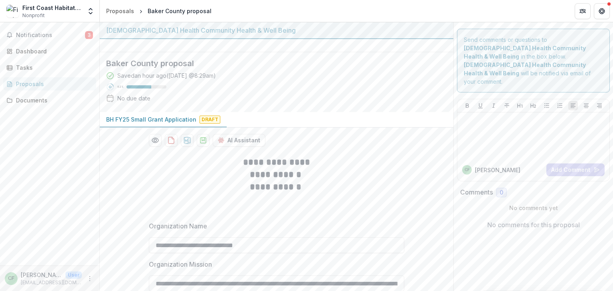  What do you see at coordinates (49, 100) in the screenshot?
I see `a: Documents` at bounding box center [49, 100].